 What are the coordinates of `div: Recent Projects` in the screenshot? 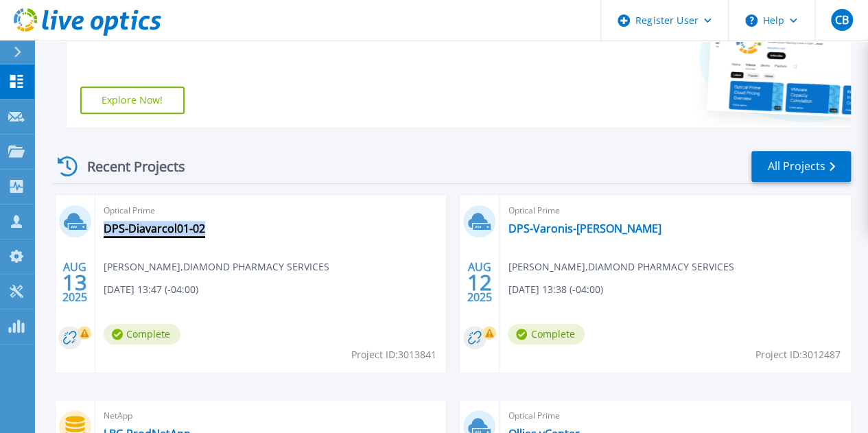 It's located at (128, 166).